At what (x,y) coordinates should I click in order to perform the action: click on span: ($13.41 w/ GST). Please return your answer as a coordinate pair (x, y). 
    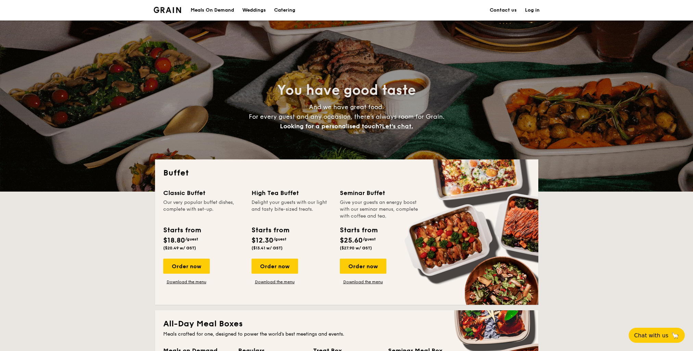
    Looking at the image, I should click on (267, 248).